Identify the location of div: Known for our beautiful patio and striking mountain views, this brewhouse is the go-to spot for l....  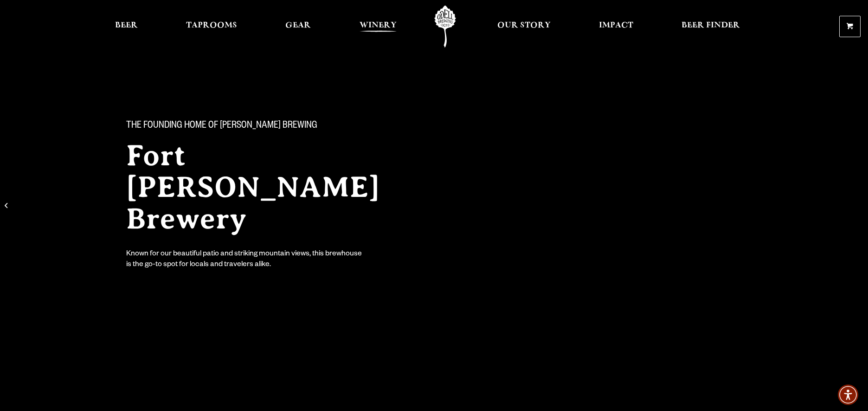
(245, 260).